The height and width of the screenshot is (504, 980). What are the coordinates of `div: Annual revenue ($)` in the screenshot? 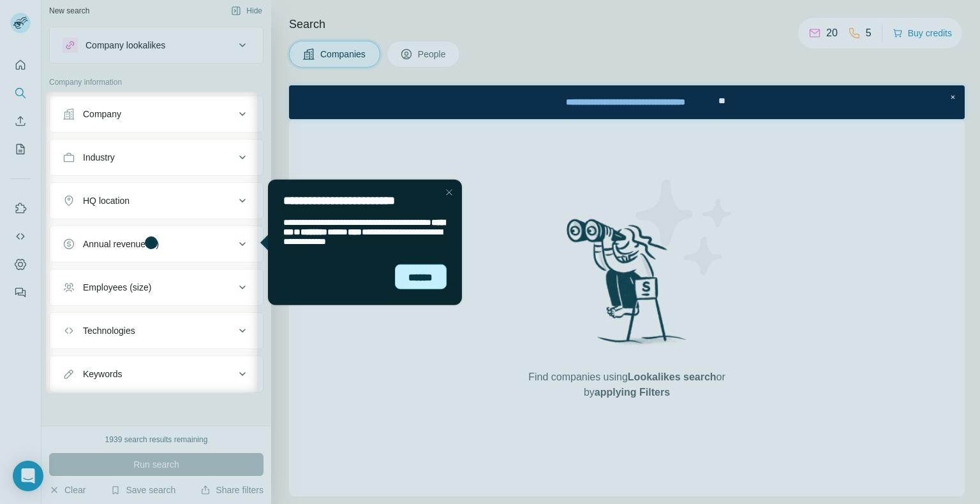 It's located at (121, 244).